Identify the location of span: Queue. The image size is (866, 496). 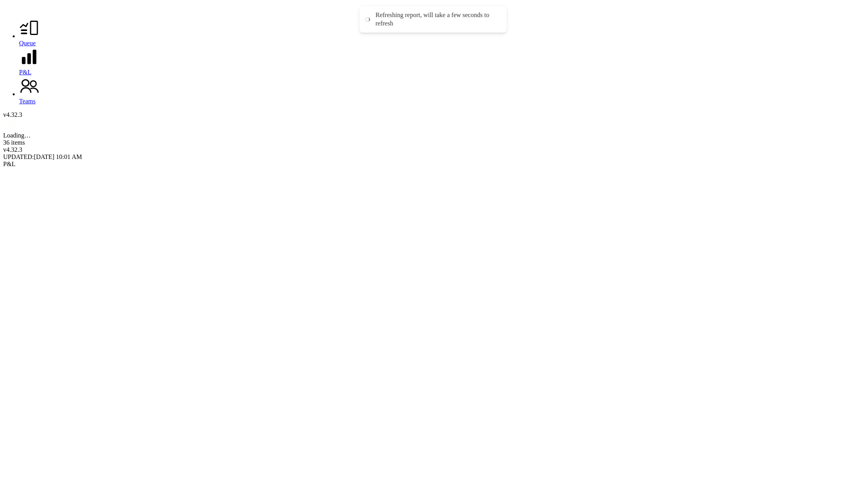
(27, 43).